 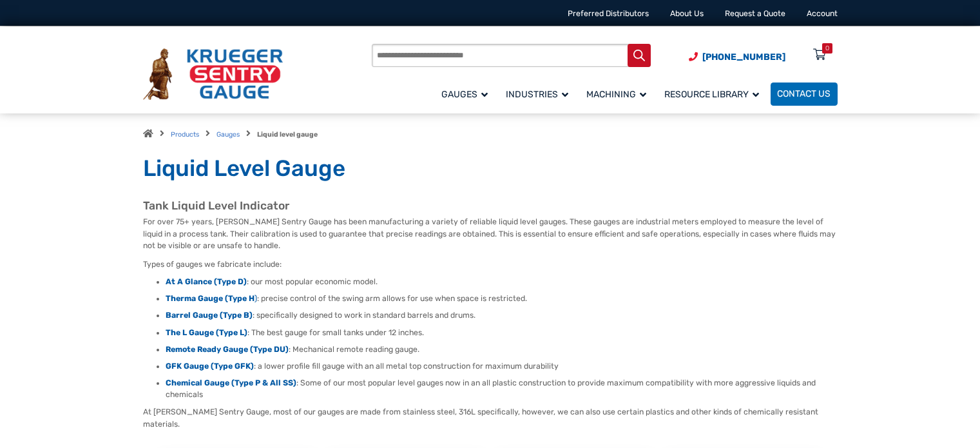 What do you see at coordinates (490, 264) in the screenshot?
I see `p: Types of gauges we fabricate include:` at bounding box center [490, 264].